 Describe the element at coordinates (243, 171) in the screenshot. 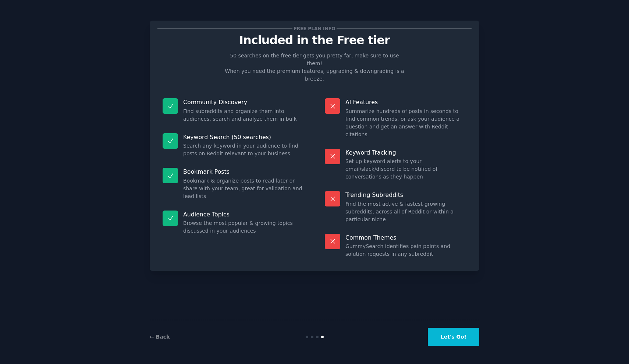

I see `p: Bookmark Posts` at that location.